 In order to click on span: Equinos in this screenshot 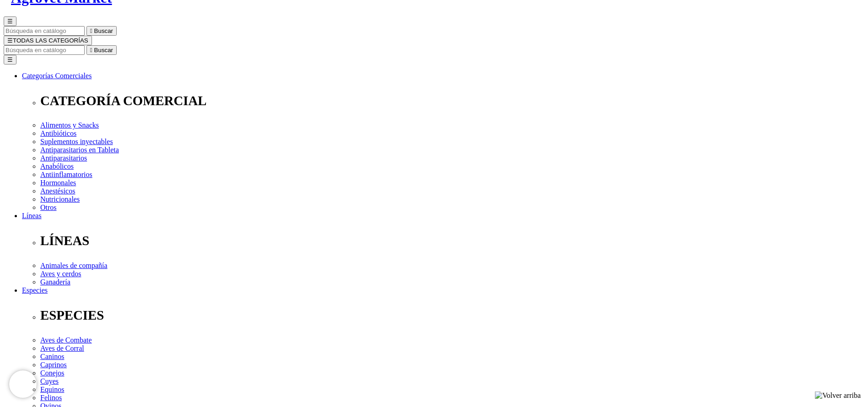, I will do `click(52, 389)`.